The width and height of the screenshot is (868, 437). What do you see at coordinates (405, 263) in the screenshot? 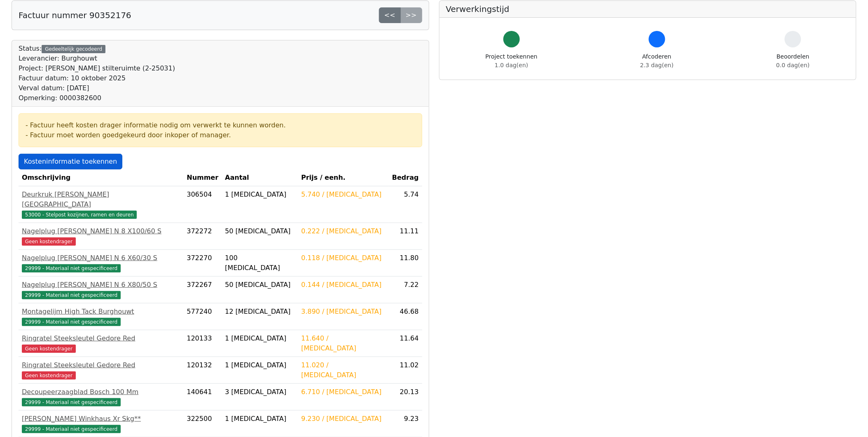
I see `td: 11.80` at bounding box center [405, 263].